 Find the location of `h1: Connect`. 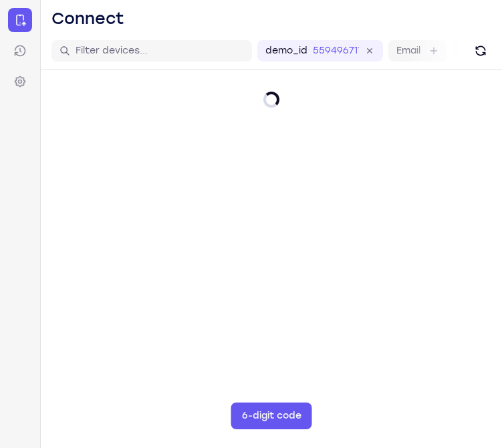

h1: Connect is located at coordinates (88, 19).